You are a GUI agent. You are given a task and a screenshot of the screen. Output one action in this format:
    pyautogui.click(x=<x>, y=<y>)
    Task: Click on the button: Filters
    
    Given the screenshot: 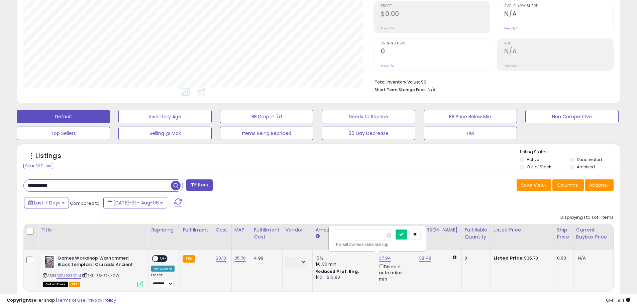 What is the action you would take?
    pyautogui.click(x=199, y=185)
    